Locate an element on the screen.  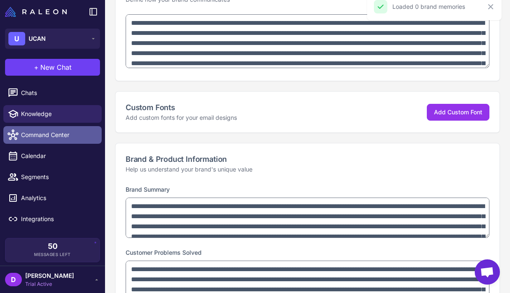
span: Trial Active is located at coordinates (50, 284).